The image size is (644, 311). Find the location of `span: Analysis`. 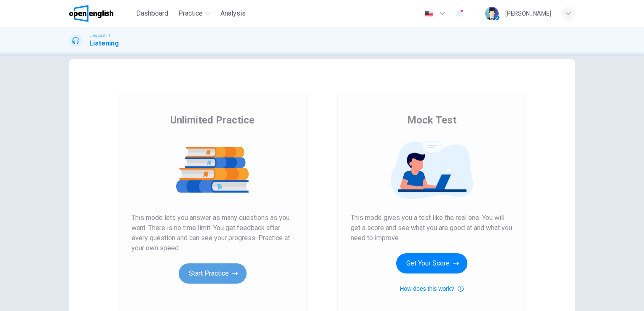

span: Analysis is located at coordinates (233, 13).